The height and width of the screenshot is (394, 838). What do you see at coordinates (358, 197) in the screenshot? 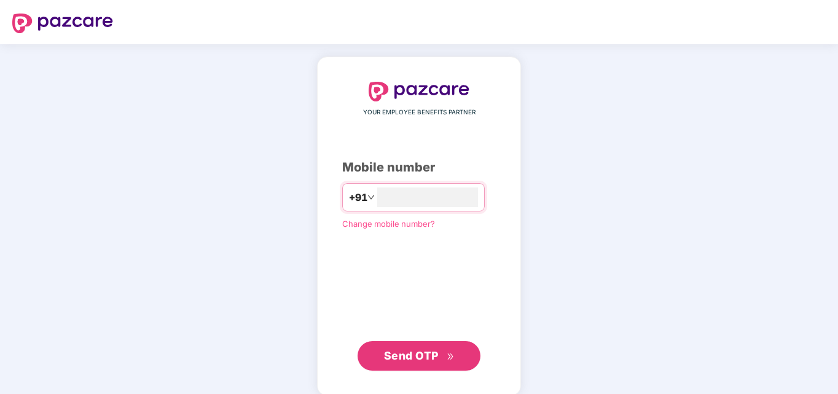
I see `span: +91` at bounding box center [358, 197].